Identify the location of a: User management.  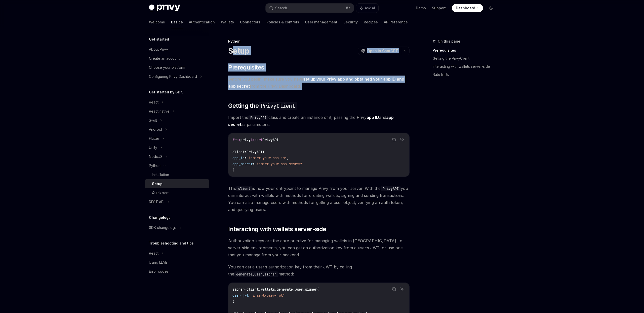
(321, 22).